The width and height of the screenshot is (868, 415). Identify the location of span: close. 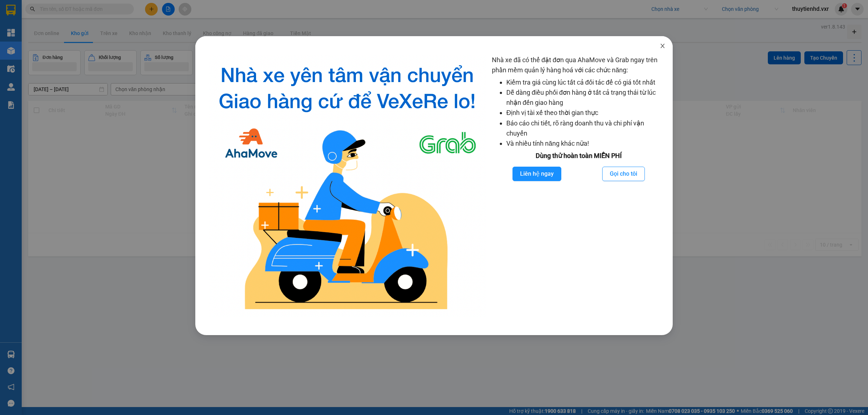
(662, 46).